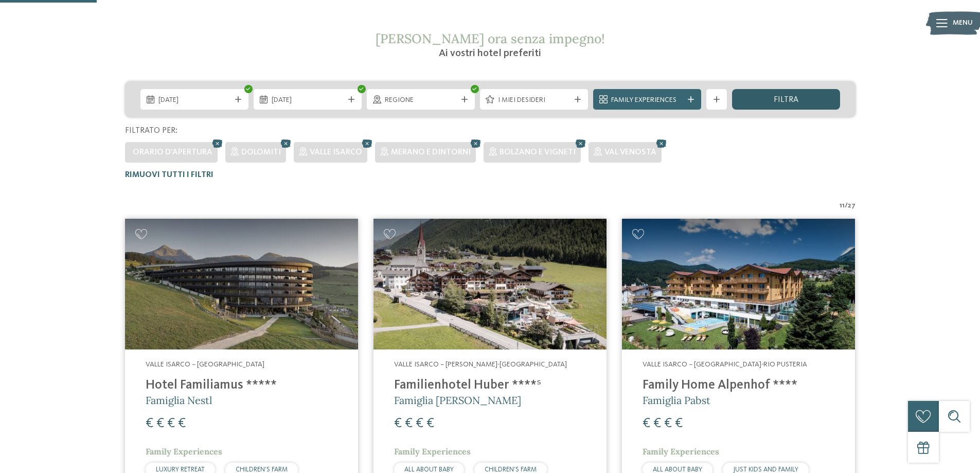 This screenshot has height=473, width=980. What do you see at coordinates (677, 400) in the screenshot?
I see `span: Famiglia Pabst` at bounding box center [677, 400].